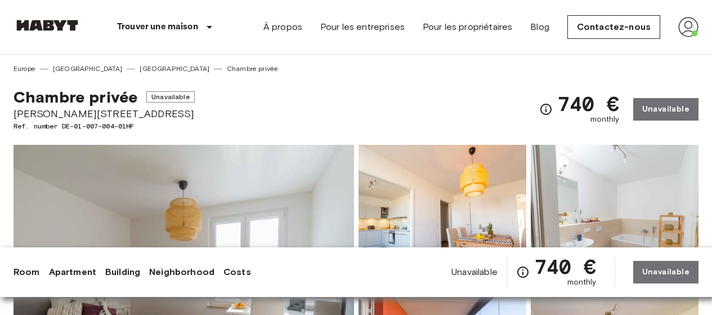 Image resolution: width=712 pixels, height=315 pixels. Describe the element at coordinates (24, 69) in the screenshot. I see `a: Europe` at that location.